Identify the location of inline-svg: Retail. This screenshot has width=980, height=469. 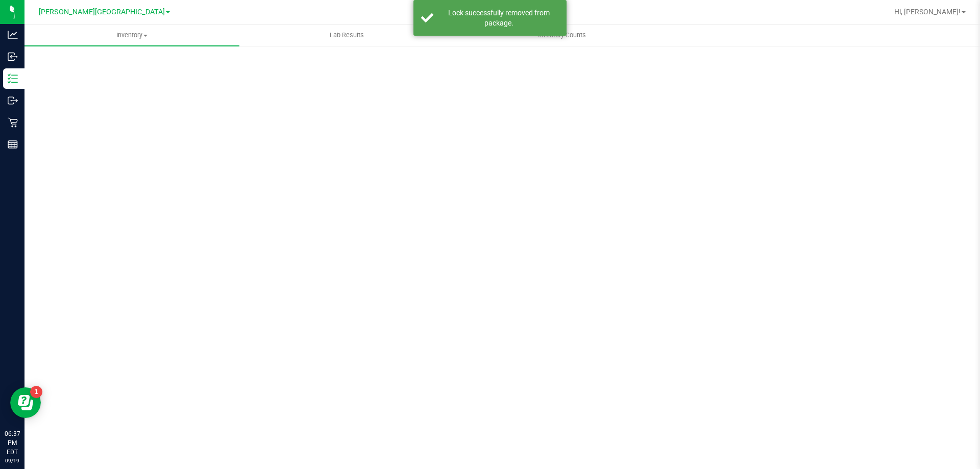
(13, 122).